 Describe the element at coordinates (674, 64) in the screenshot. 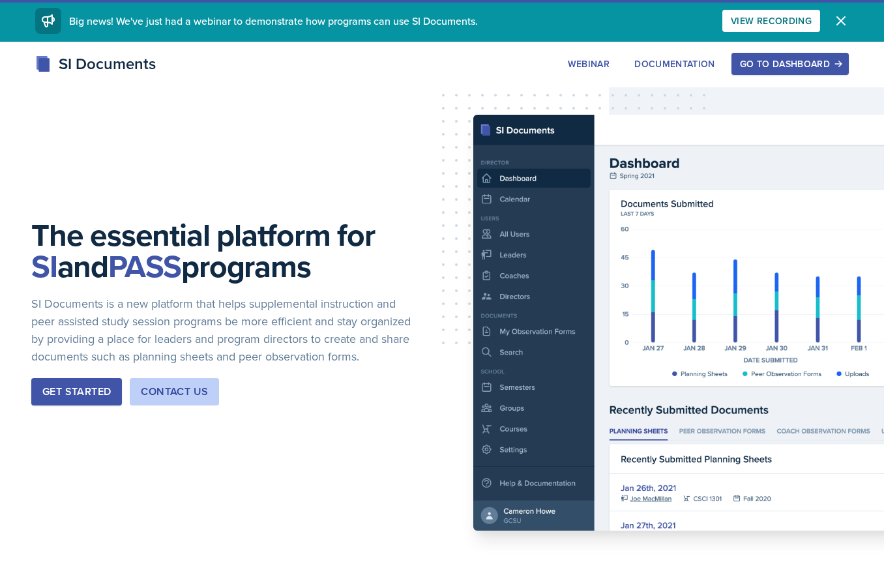

I see `div: Documentation` at that location.